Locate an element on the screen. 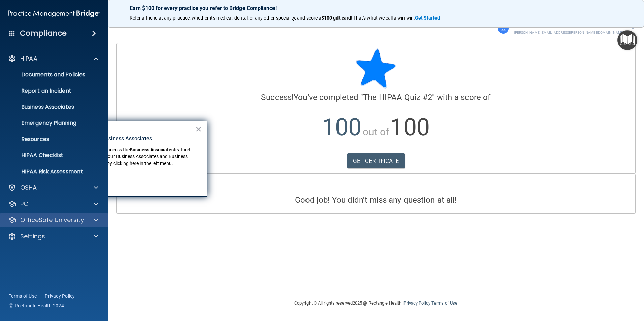  h4: Questions You Missed is located at coordinates (376, 187).